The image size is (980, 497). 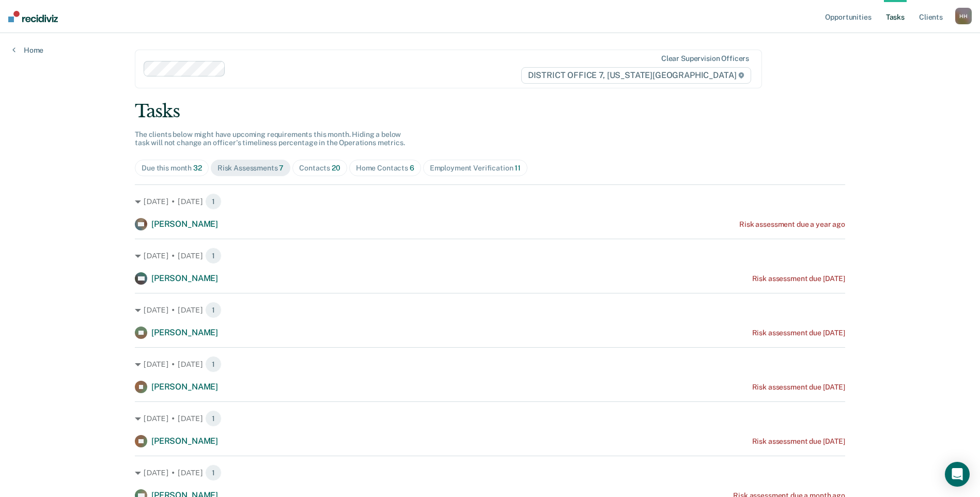 I want to click on span: 6, so click(x=412, y=168).